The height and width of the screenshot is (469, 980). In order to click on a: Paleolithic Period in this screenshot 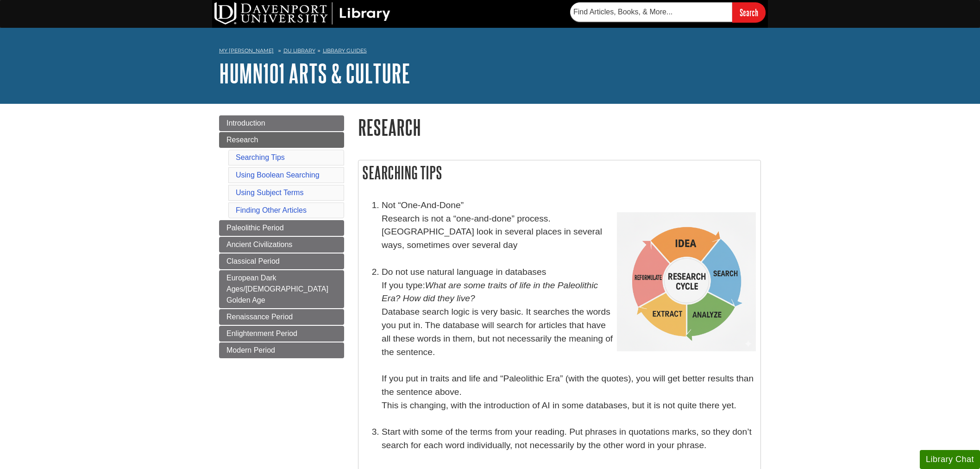, I will do `click(282, 228)`.